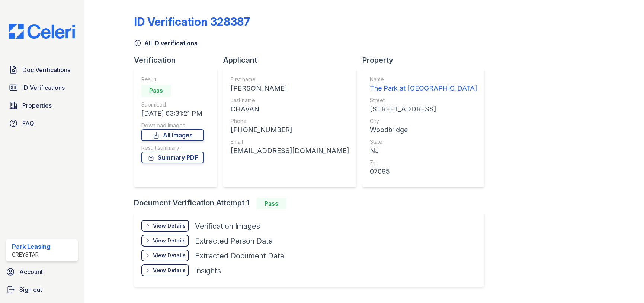  I want to click on span: Account, so click(31, 272).